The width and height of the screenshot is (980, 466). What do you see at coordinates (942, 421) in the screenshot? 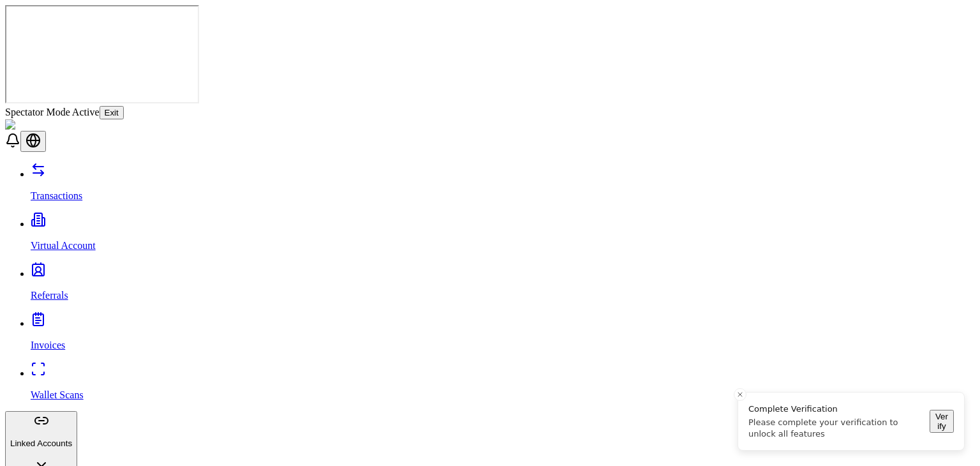
I see `a: Verify` at bounding box center [942, 421].